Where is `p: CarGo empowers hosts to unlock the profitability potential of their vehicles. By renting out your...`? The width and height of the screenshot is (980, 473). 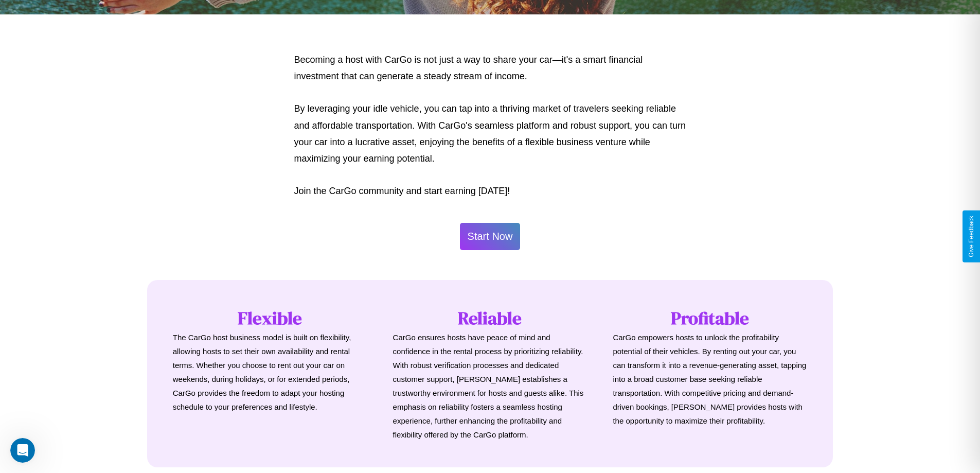
p: CarGo empowers hosts to unlock the profitability potential of their vehicles. By renting out your... is located at coordinates (710, 379).